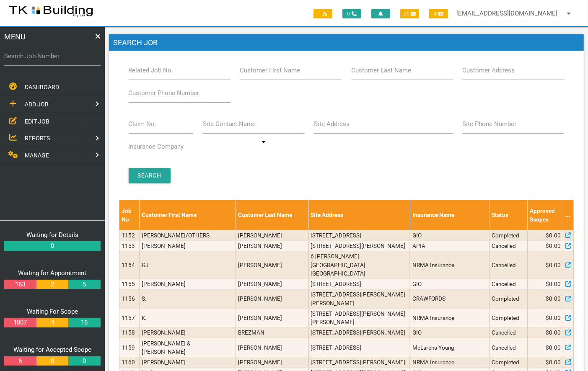 This screenshot has height=371, width=588. Describe the element at coordinates (15, 36) in the screenshot. I see `span: MENU` at that location.